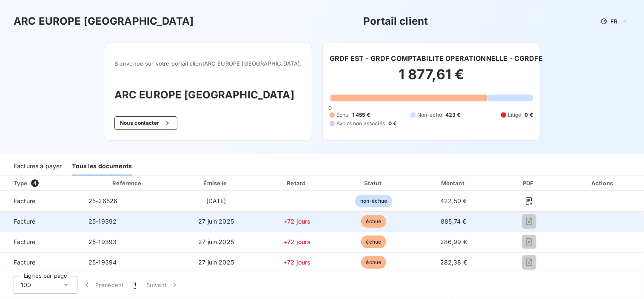  What do you see at coordinates (216, 183) in the screenshot?
I see `div: Émise le` at bounding box center [216, 183].